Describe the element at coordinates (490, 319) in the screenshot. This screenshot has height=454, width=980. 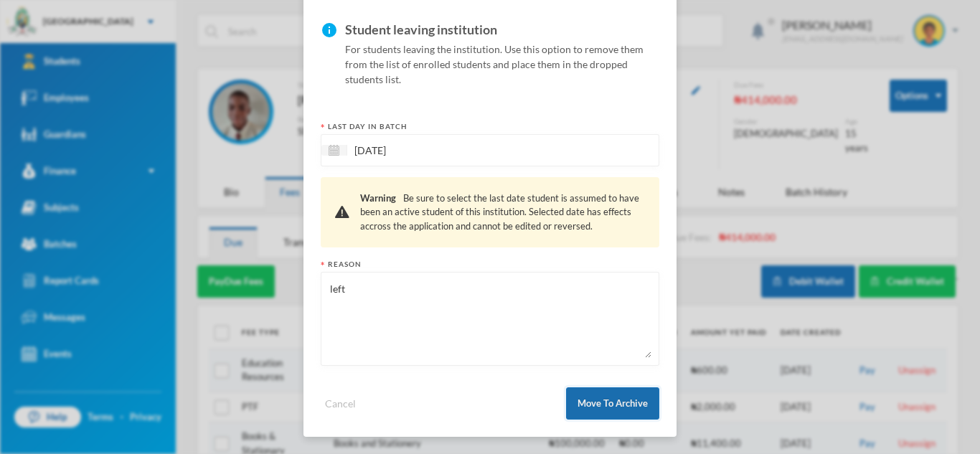
I see `textarea: left` at that location.